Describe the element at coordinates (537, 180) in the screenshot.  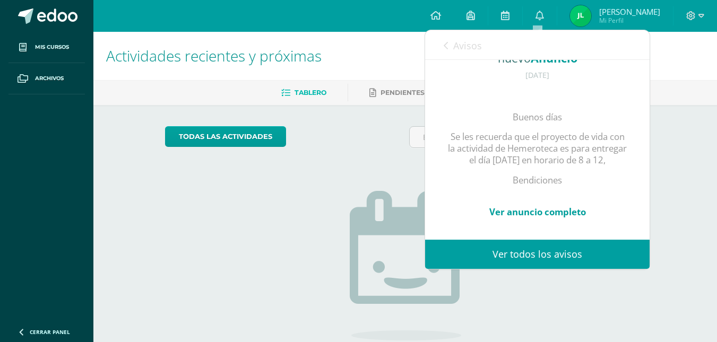
I see `p: Bendiciones` at that location.